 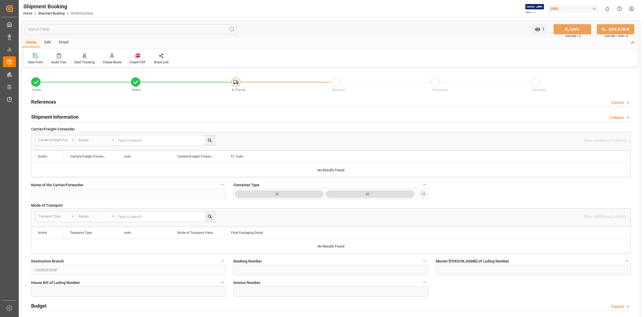 What do you see at coordinates (367, 194) in the screenshot?
I see `div: 40` at bounding box center [367, 194].